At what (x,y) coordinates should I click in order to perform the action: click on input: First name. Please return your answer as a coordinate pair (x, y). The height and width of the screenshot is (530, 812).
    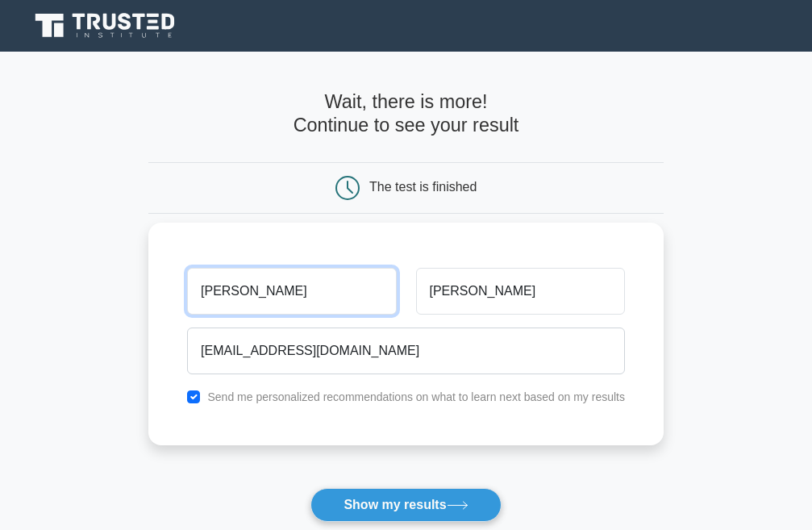
    Looking at the image, I should click on (291, 291).